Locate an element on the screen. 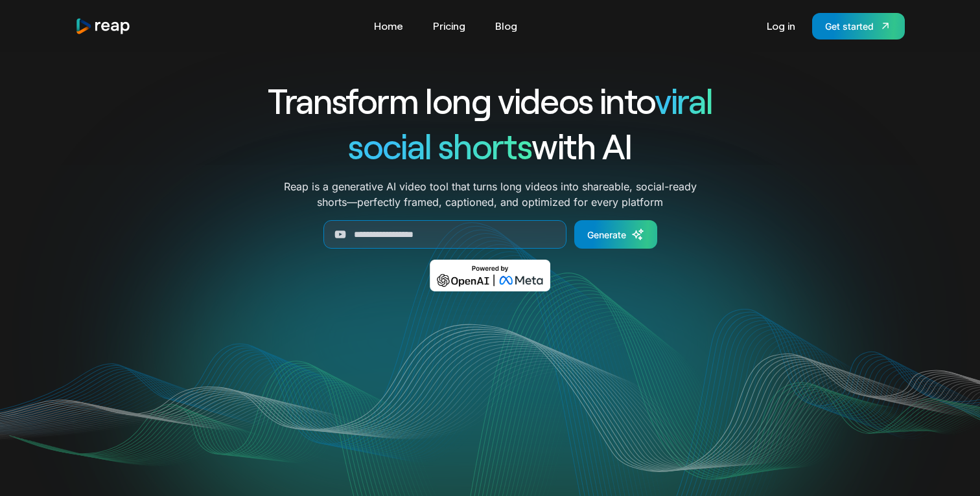  h1: with AI is located at coordinates (490, 146).